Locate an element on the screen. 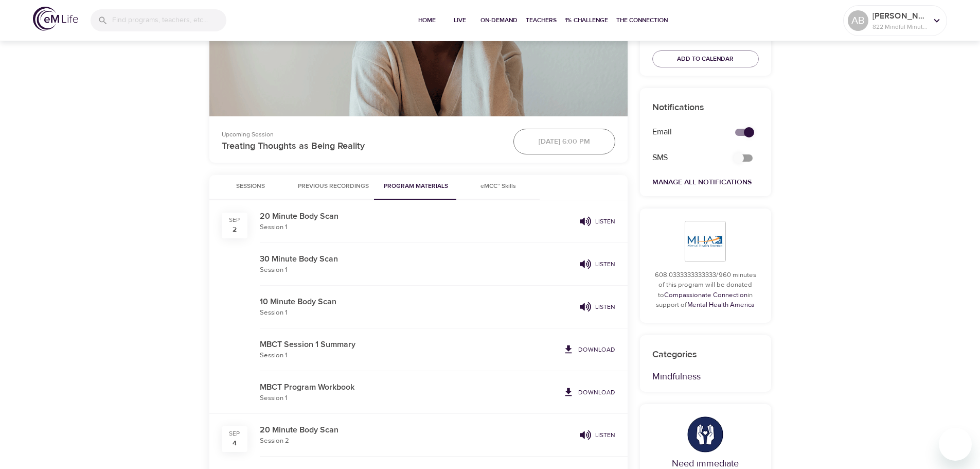 Image resolution: width=980 pixels, height=469 pixels. span: Previous Recordings is located at coordinates (333, 186).